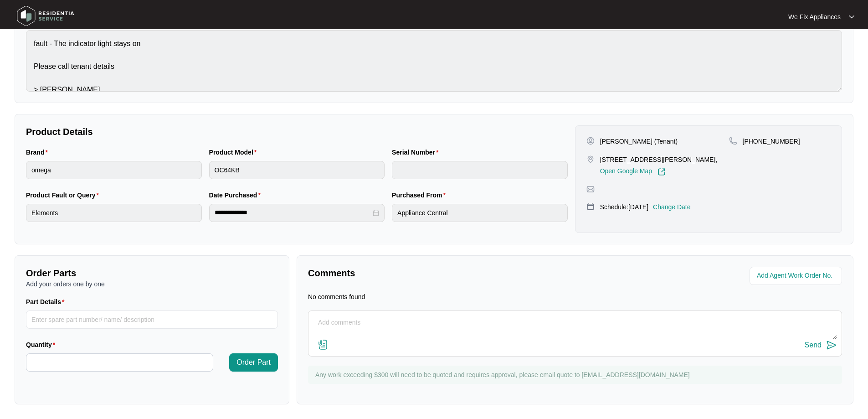  What do you see at coordinates (336, 296) in the screenshot?
I see `p: No comments found` at bounding box center [336, 296].